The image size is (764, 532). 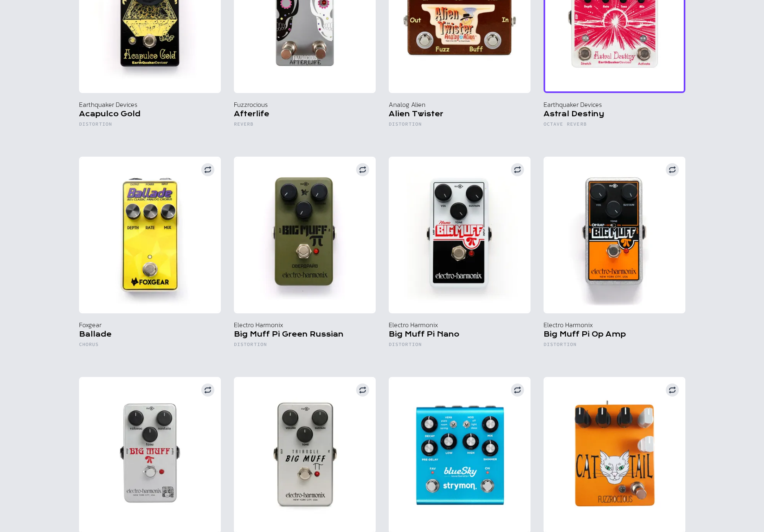 What do you see at coordinates (460, 115) in the screenshot?
I see `h5: Alien Twister` at bounding box center [460, 115].